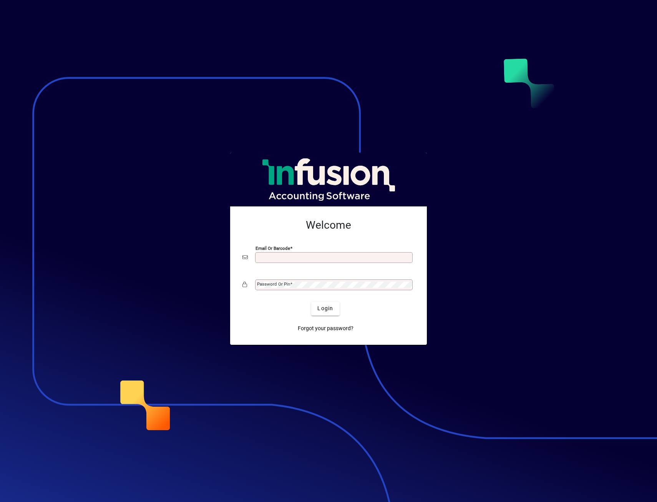 This screenshot has width=657, height=502. What do you see at coordinates (325, 308) in the screenshot?
I see `span: Login` at bounding box center [325, 308].